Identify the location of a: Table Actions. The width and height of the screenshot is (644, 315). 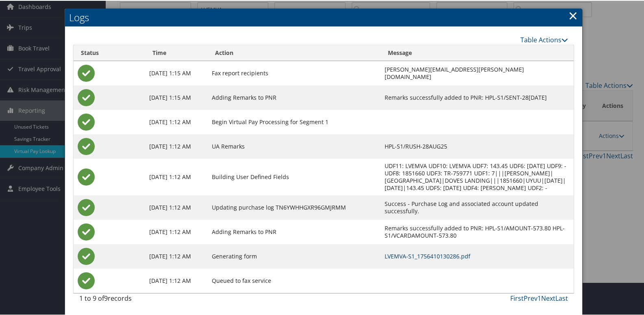
(544, 39).